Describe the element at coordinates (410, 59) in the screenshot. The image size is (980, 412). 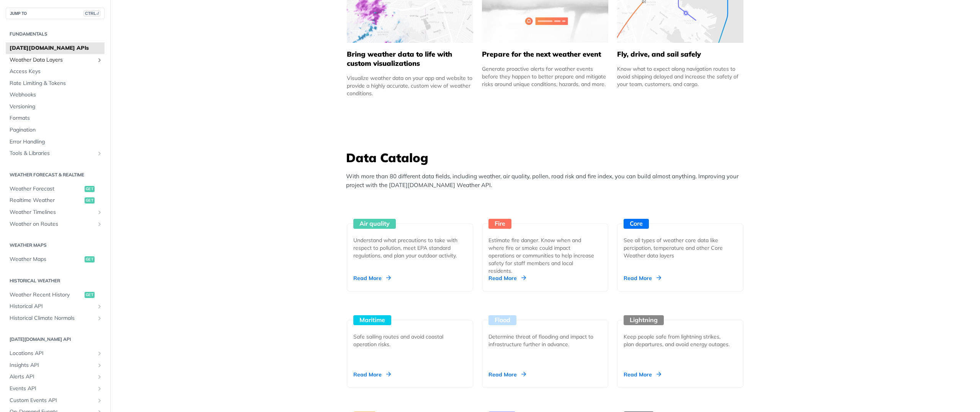
I see `h5: Bring weather data to life with custom visualizations` at that location.